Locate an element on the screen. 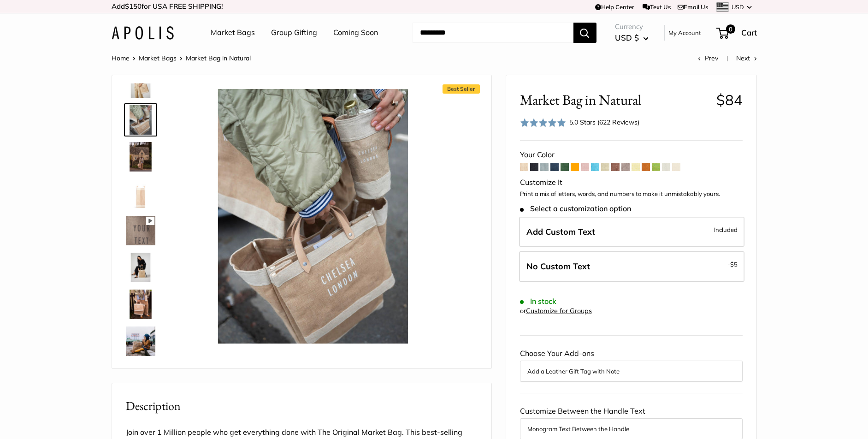  div: Choose Your Add-ons is located at coordinates (632, 364).